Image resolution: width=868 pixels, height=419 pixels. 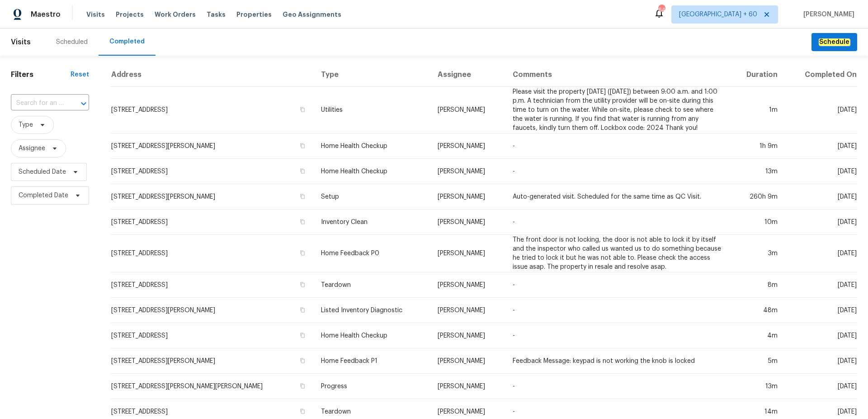 What do you see at coordinates (617, 75) in the screenshot?
I see `th: Comments` at bounding box center [617, 75].